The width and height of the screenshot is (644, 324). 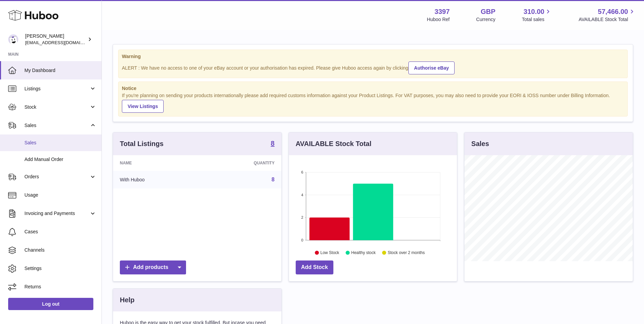 What do you see at coordinates (302, 218) in the screenshot?
I see `text: 2` at bounding box center [302, 218].